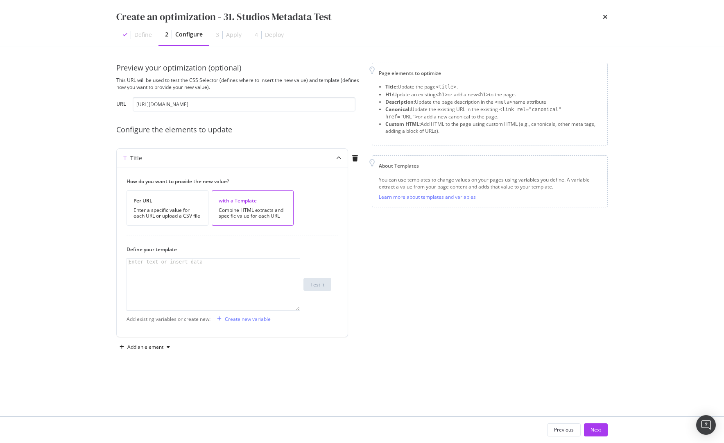 The image size is (724, 443). What do you see at coordinates (596, 430) in the screenshot?
I see `button: Next` at bounding box center [596, 430].